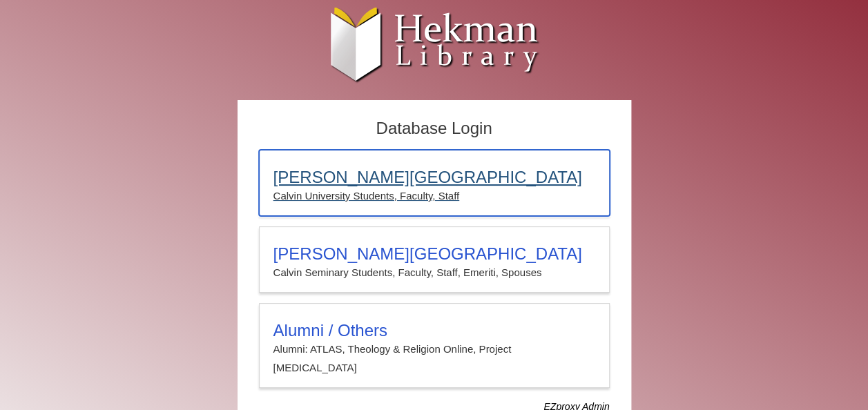 This screenshot has width=868, height=410. What do you see at coordinates (434, 273) in the screenshot?
I see `p: Calvin Seminary Students, Faculty, Staff, Emeriti, Spouses` at bounding box center [434, 273].